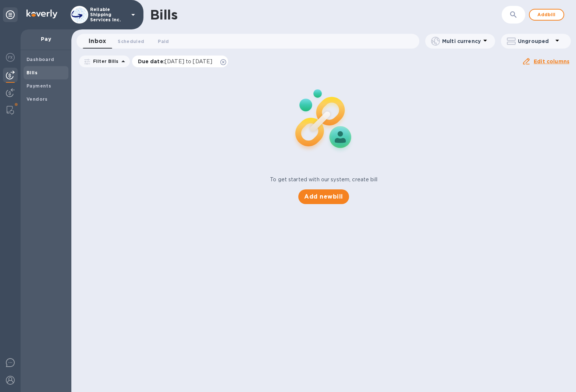 This screenshot has width=576, height=392. Describe the element at coordinates (46, 39) in the screenshot. I see `p: Pay` at that location.